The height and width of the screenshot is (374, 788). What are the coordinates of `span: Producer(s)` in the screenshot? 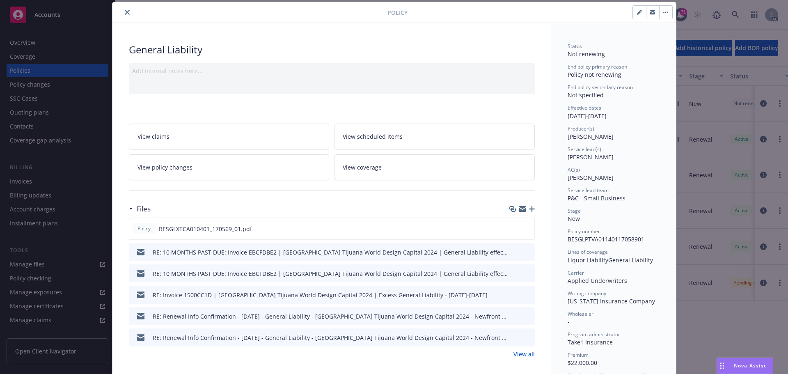 It's located at (580, 128).